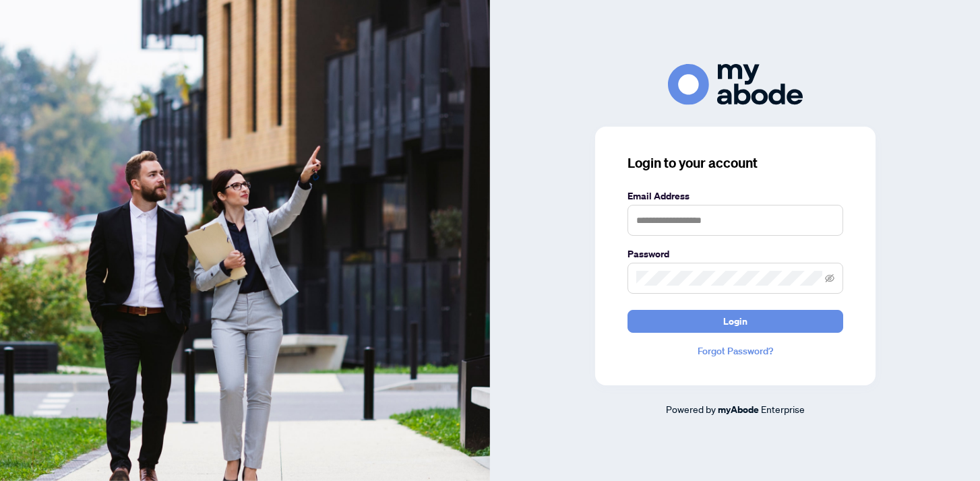  What do you see at coordinates (738, 410) in the screenshot?
I see `a: myAbode` at bounding box center [738, 410].